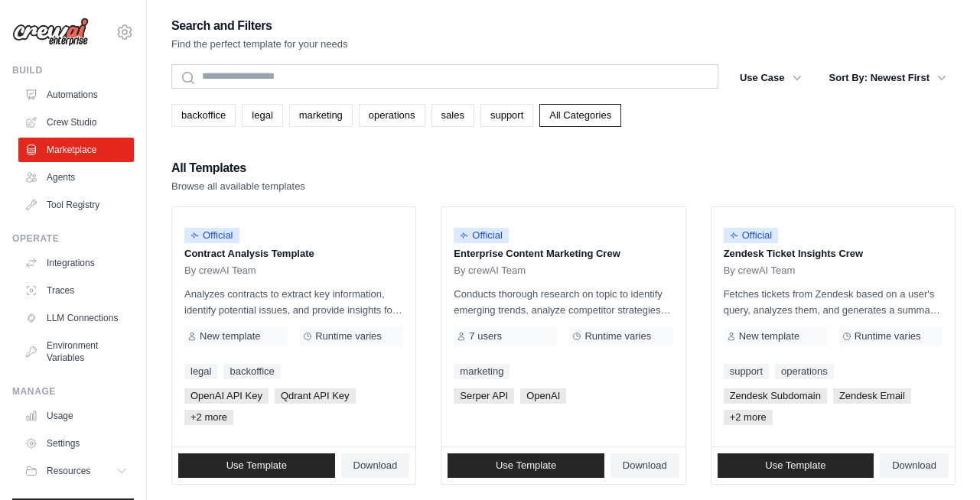  What do you see at coordinates (260, 44) in the screenshot?
I see `p: Find the perfect template for your needs` at bounding box center [260, 44].